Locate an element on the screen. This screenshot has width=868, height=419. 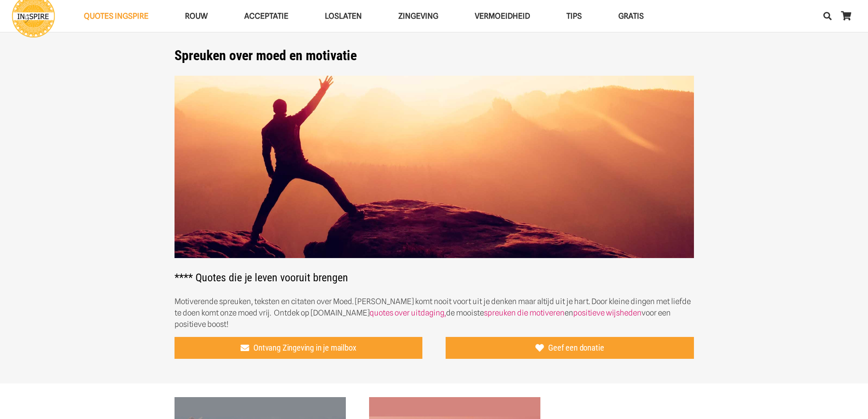
span: Loslaten is located at coordinates (343, 16).